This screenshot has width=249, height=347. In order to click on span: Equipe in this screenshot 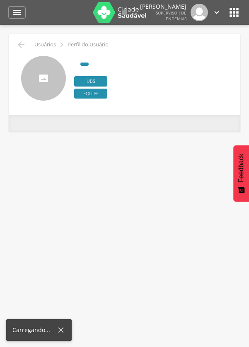, I will do `click(91, 94)`.